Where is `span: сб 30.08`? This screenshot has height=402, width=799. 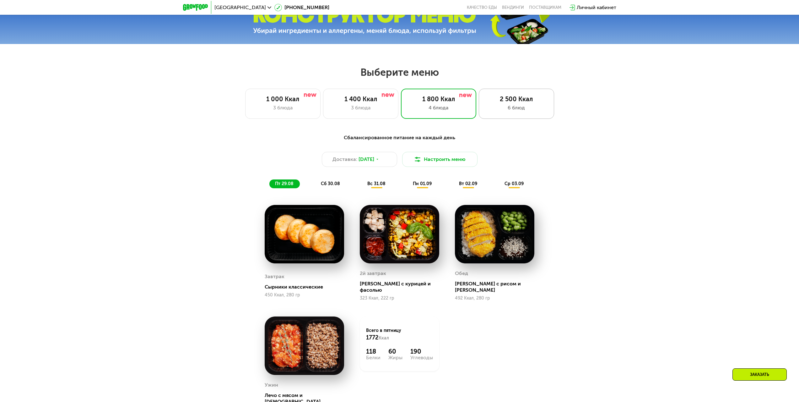 span: сб 30.08 is located at coordinates (330, 183).